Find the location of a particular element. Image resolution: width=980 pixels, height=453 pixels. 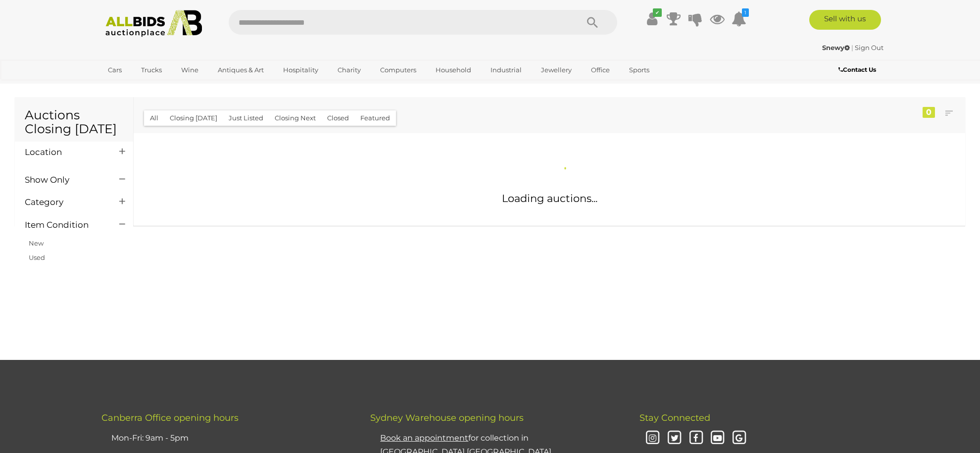

a: 1 is located at coordinates (739, 19).